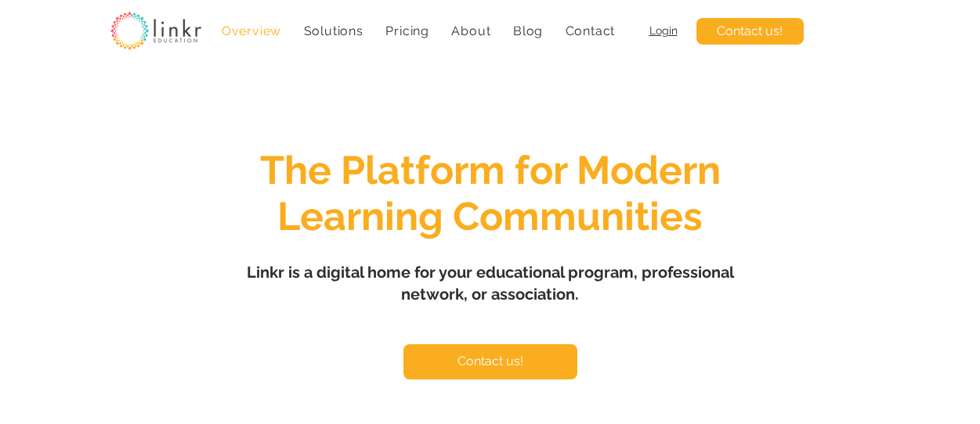 The image size is (980, 424). I want to click on span: Pricing, so click(408, 30).